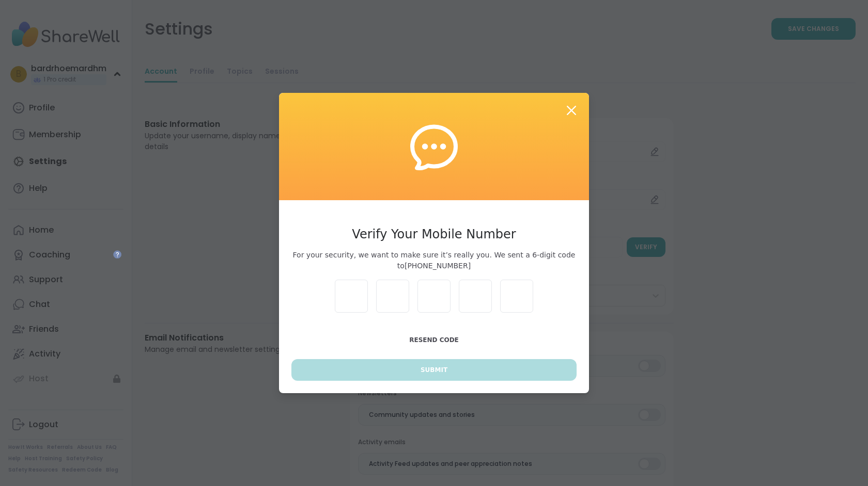  I want to click on button: Resend Code, so click(434, 340).